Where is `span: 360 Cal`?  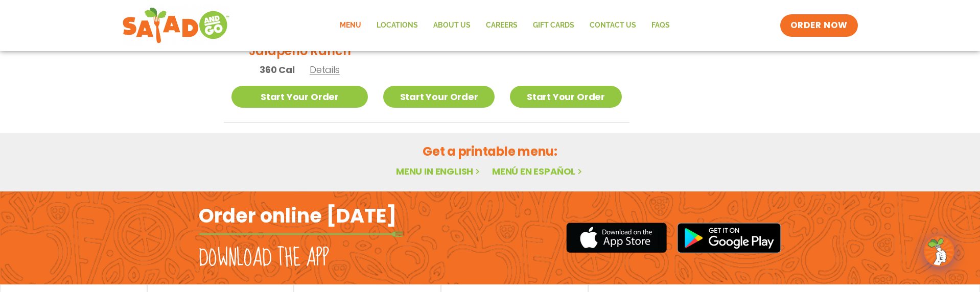
span: 360 Cal is located at coordinates (277, 69).